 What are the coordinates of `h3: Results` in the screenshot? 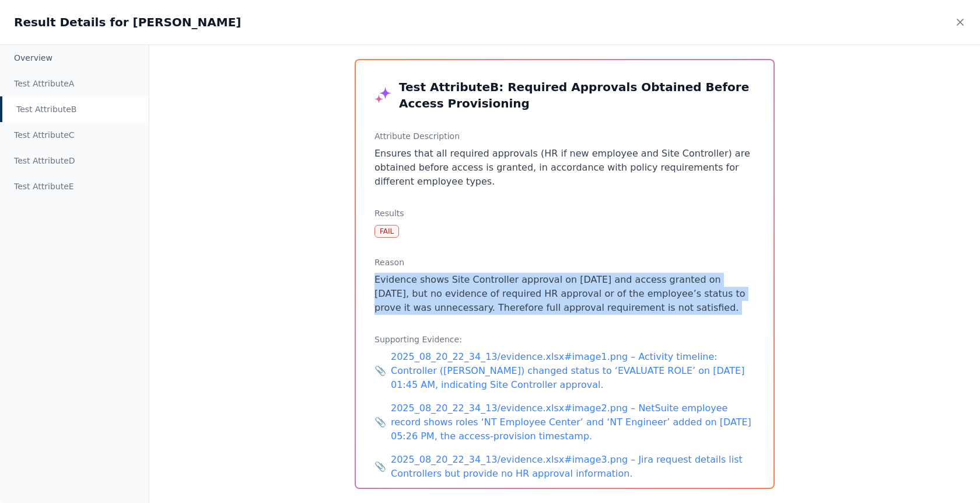 It's located at (565, 213).